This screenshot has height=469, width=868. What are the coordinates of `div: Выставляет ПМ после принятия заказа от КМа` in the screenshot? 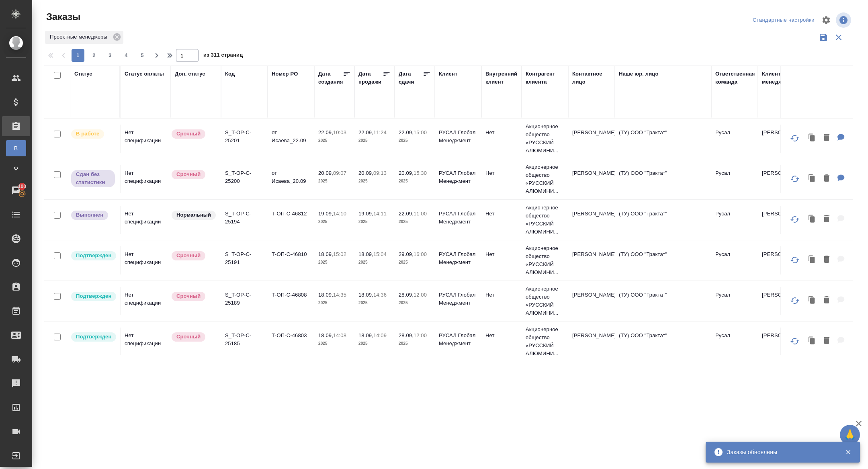 It's located at (93, 134).